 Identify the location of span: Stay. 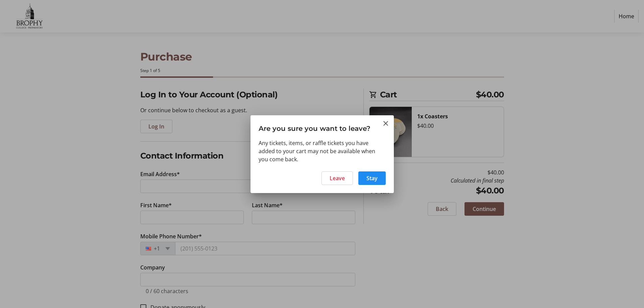
(372, 178).